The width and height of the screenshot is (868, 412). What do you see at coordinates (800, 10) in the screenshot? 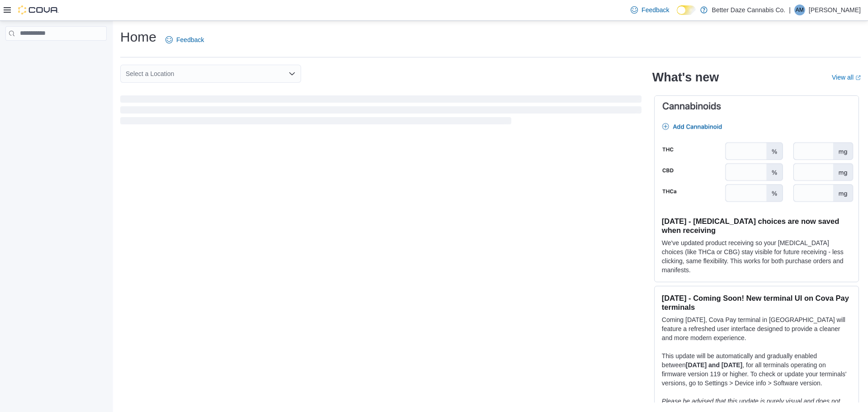
I see `div: Andy Moreno` at bounding box center [800, 10].